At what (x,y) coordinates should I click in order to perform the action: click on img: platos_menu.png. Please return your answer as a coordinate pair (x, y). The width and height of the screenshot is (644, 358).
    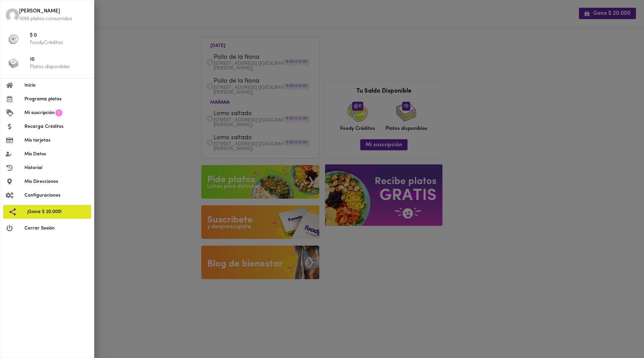
    Looking at the image, I should click on (13, 64).